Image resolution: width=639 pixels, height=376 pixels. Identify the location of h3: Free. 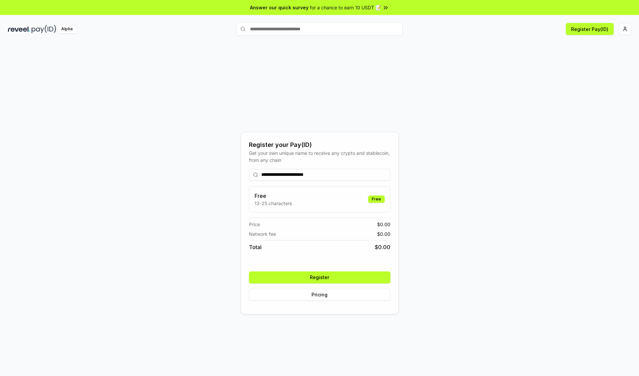
(273, 196).